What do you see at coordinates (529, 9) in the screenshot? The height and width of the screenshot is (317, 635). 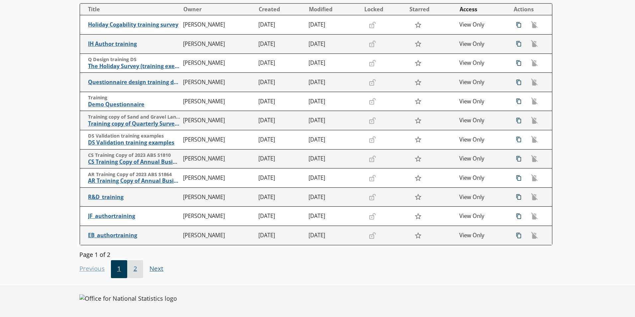 I see `th: Actions` at bounding box center [529, 9].